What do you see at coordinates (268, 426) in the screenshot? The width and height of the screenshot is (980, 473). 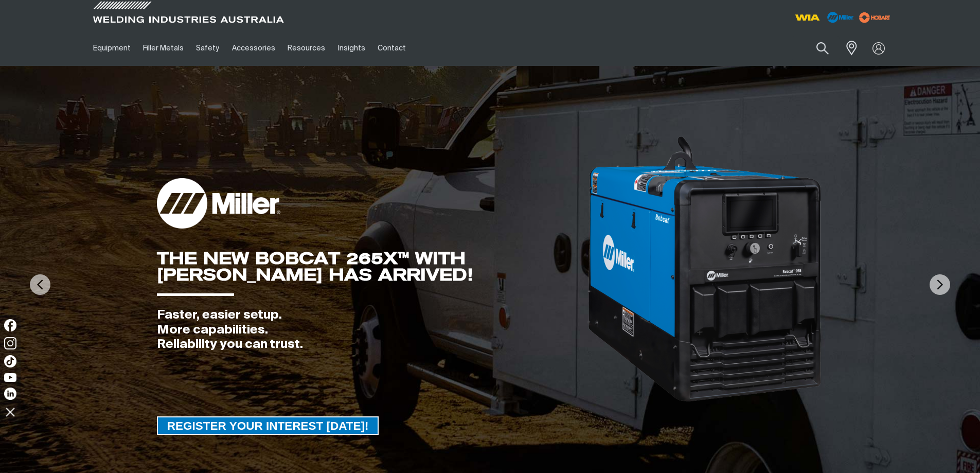 I see `a: REGISTER YOUR INTEREST TODAY!` at bounding box center [268, 426].